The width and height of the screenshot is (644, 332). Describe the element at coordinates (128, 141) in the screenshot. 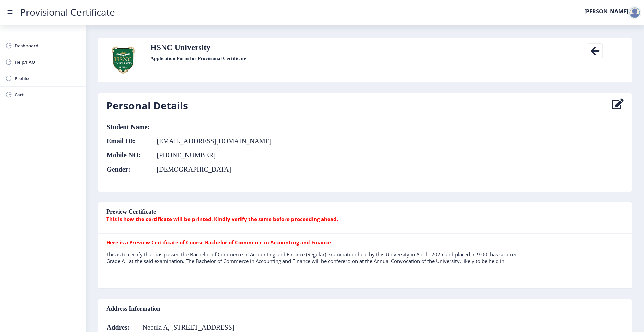

I see `th: Email ID:` at that location.